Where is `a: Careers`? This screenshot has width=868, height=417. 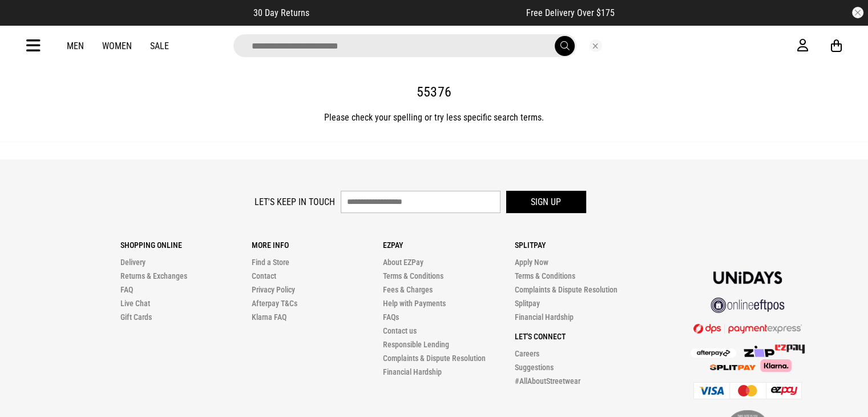 a: Careers is located at coordinates (526, 353).